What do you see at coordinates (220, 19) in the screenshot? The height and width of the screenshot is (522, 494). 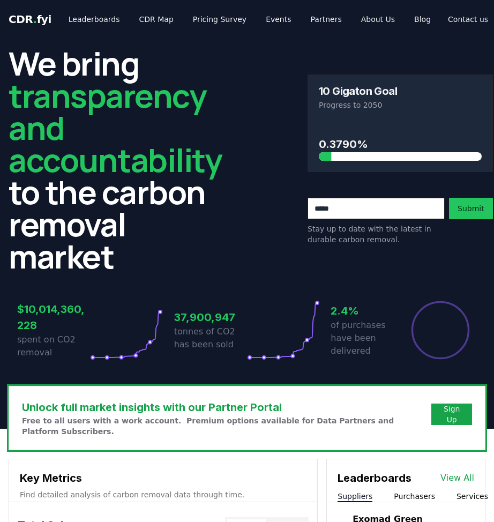 I see `a: Pricing Survey` at bounding box center [220, 19].